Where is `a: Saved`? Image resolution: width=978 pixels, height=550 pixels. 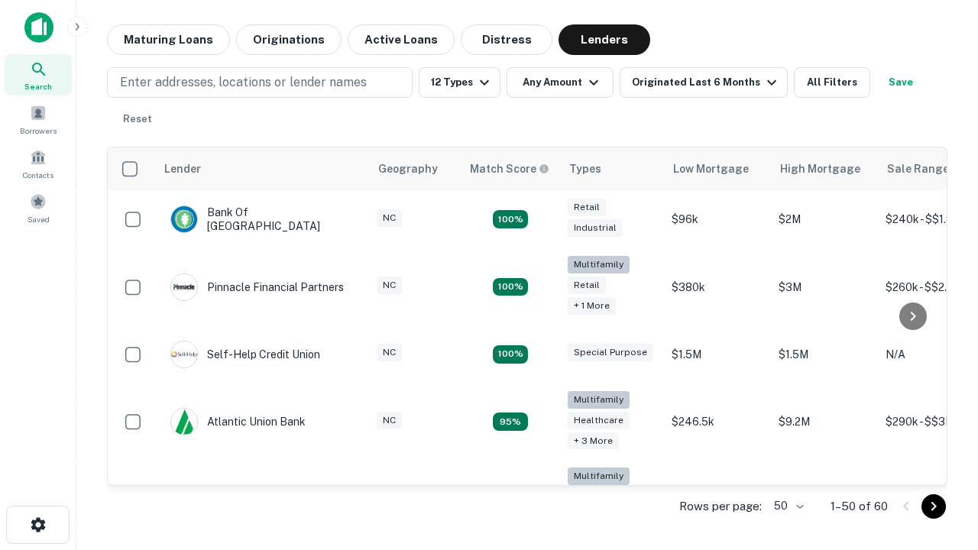
a: Saved is located at coordinates (38, 208).